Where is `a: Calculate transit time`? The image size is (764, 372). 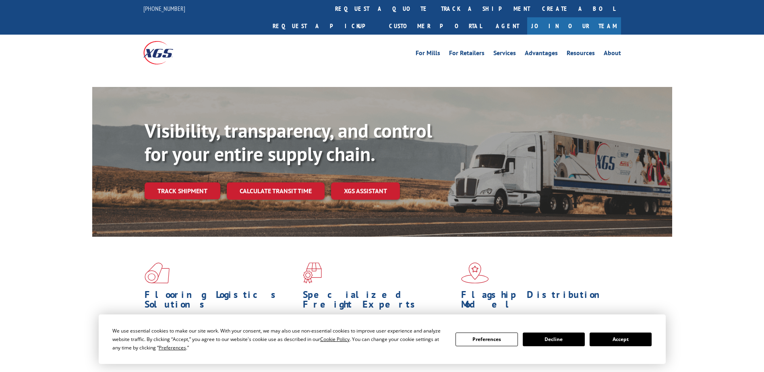
a: Calculate transit time is located at coordinates (275, 191).